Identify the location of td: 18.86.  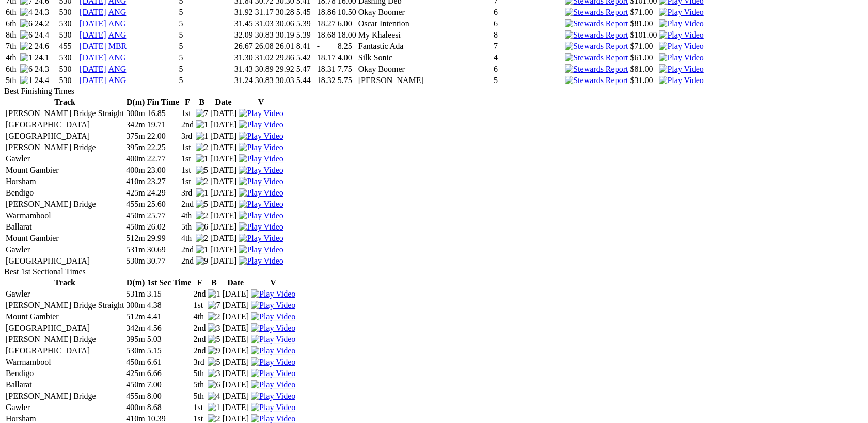
(327, 13).